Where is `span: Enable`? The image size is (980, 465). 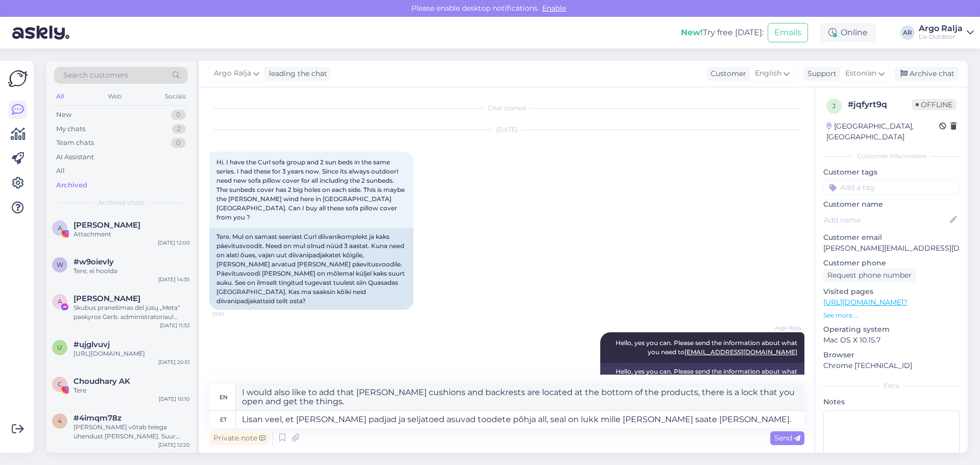 span: Enable is located at coordinates (554, 8).